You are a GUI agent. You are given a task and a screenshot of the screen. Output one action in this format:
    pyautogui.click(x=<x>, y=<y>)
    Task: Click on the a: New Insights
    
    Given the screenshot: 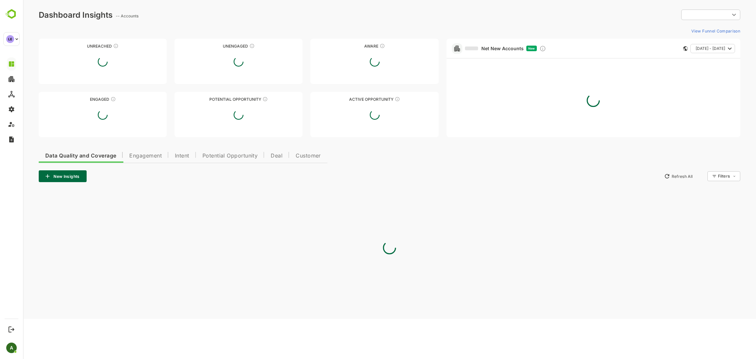 What is the action you would take?
    pyautogui.click(x=40, y=176)
    